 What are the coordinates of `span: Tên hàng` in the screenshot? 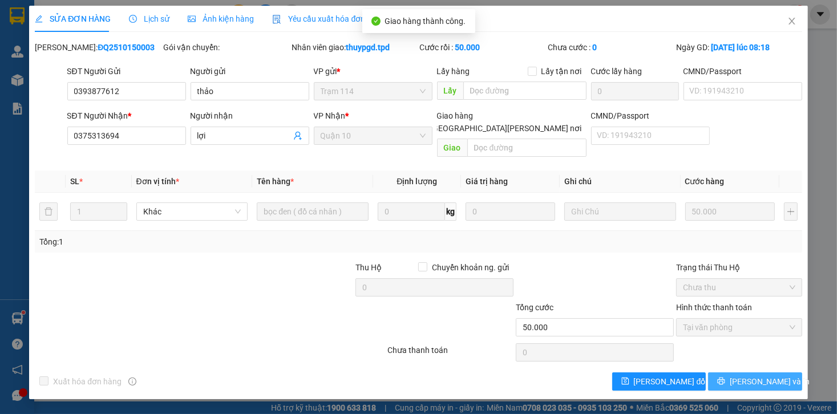 It's located at (275, 181).